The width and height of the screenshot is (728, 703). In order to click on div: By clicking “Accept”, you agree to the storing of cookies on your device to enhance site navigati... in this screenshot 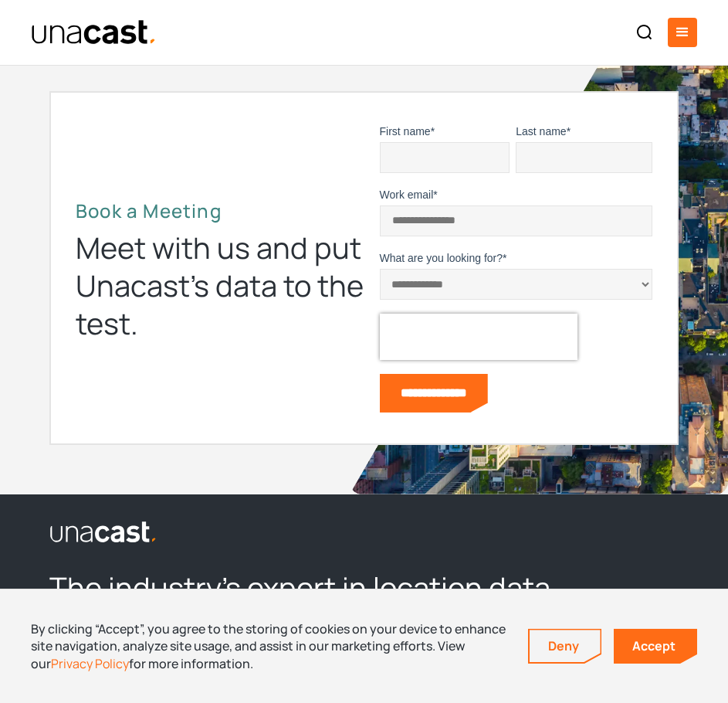, I will do `click(272, 645)`.